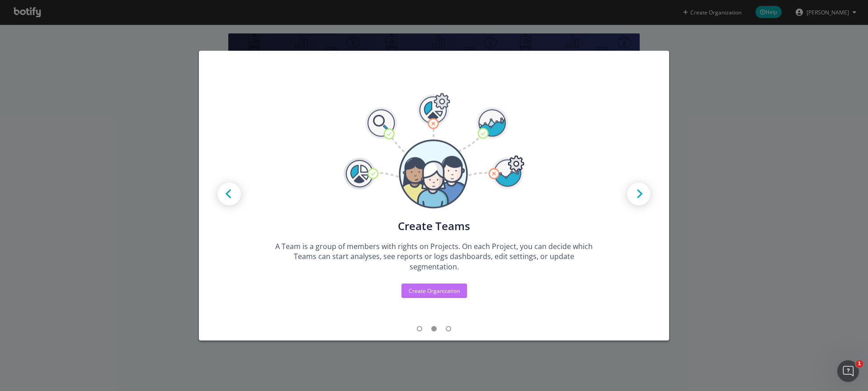 The height and width of the screenshot is (391, 868). Describe the element at coordinates (434, 291) in the screenshot. I see `button: Create Organization` at that location.